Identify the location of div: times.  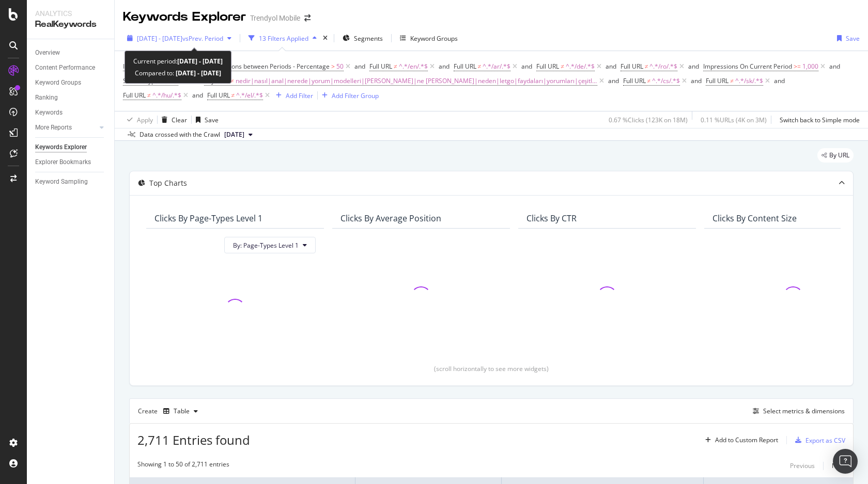
(325, 38).